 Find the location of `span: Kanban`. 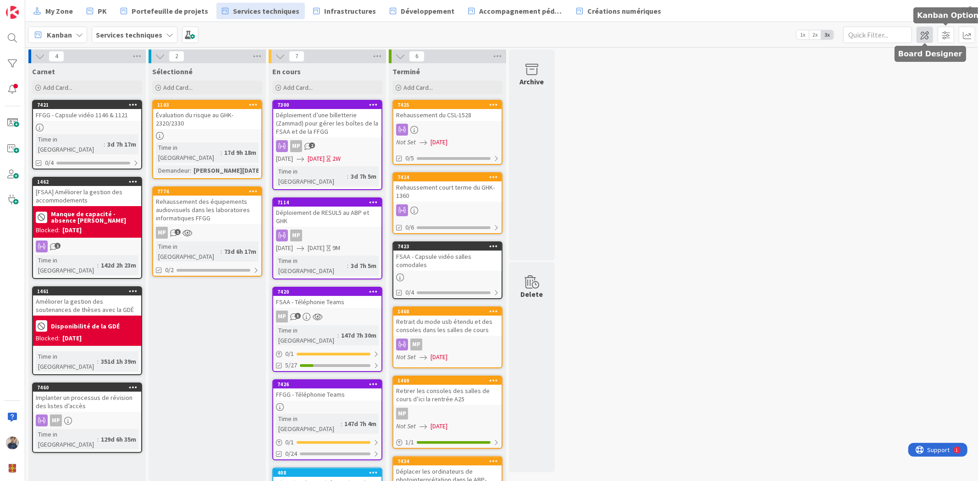

span: Kanban is located at coordinates (59, 35).